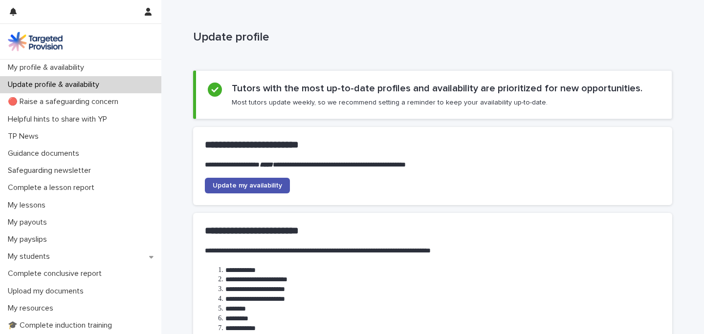 Image resolution: width=704 pixels, height=334 pixels. I want to click on p: My students, so click(31, 256).